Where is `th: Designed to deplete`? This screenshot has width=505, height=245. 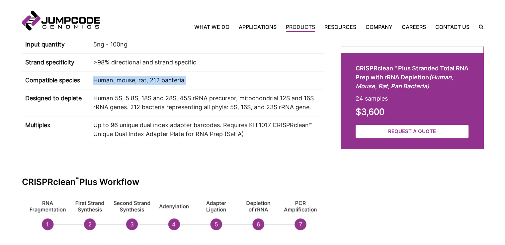
th: Designed to deplete is located at coordinates (56, 103).